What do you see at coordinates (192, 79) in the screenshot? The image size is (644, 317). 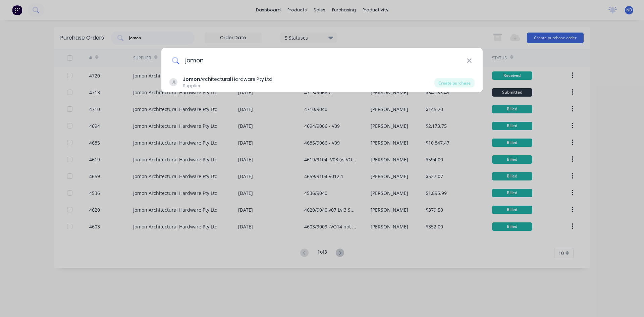 I see `b: Jomon` at bounding box center [192, 79].